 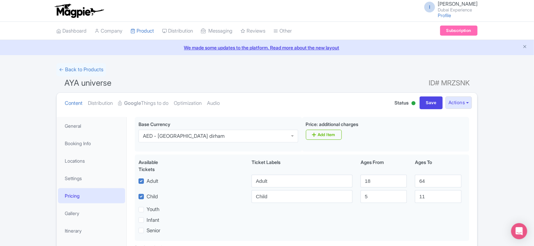 I want to click on label: Senior, so click(x=153, y=230).